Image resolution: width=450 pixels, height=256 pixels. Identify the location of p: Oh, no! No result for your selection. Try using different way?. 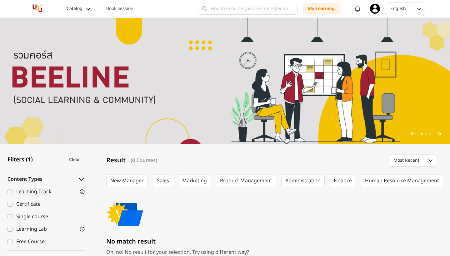
(271, 252).